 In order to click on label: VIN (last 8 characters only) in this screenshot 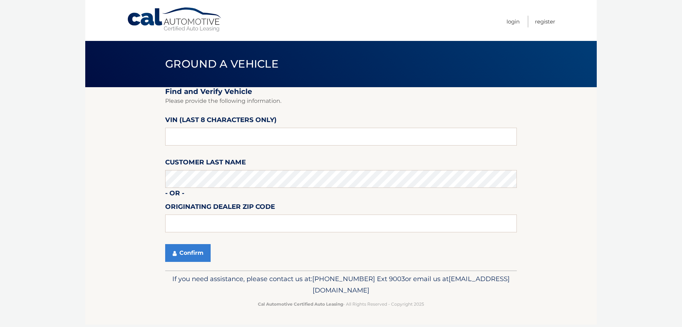, I will do `click(221, 121)`.